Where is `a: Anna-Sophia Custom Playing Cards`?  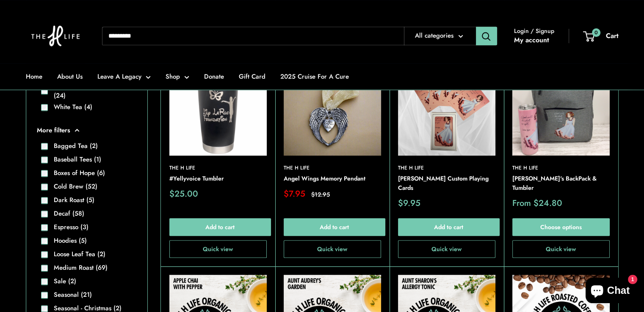 a: Anna-Sophia Custom Playing Cards is located at coordinates (447, 107).